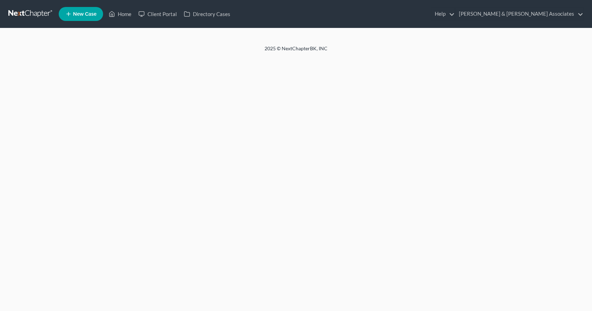 This screenshot has width=592, height=311. Describe the element at coordinates (207, 14) in the screenshot. I see `a: Directory Cases` at that location.